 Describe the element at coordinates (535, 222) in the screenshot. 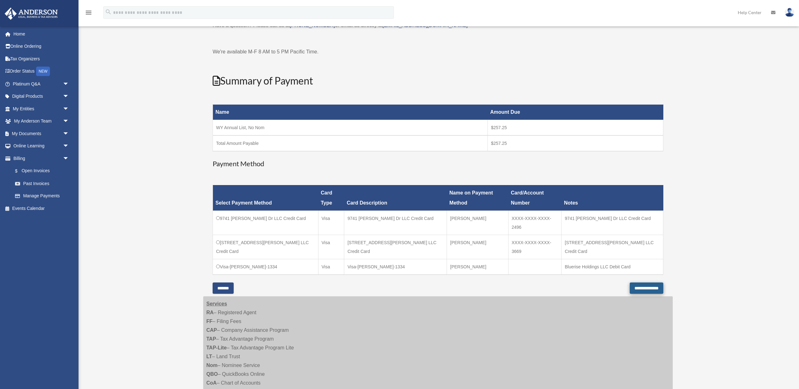

I see `td: XXXX-XXXX-XXXX-2496` at that location.